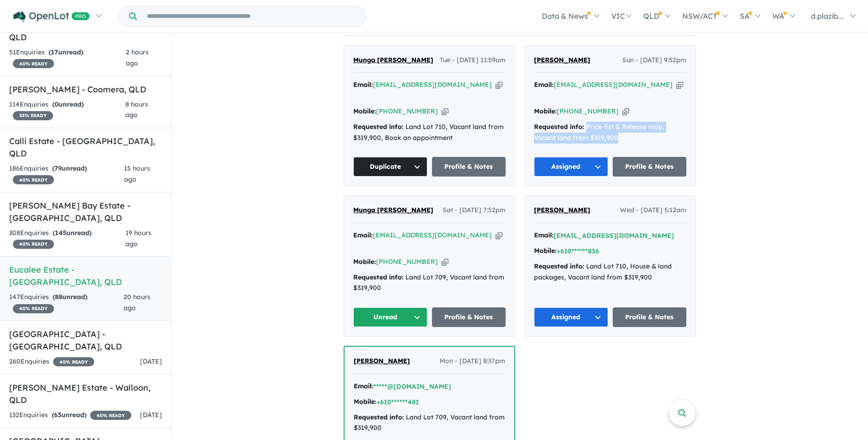  I want to click on img: Openlot PRO Logo White, so click(51, 16).